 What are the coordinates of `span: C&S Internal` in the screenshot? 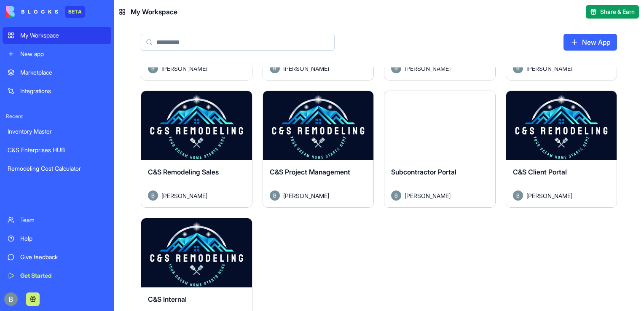 It's located at (167, 300).